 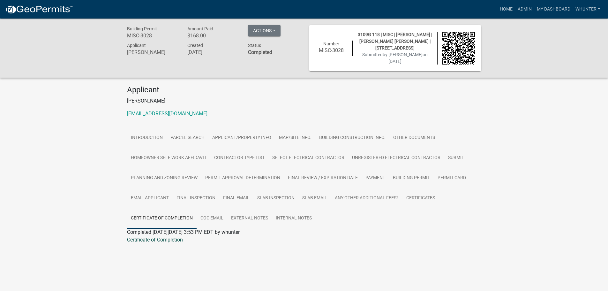 What do you see at coordinates (452, 178) in the screenshot?
I see `a: Permit Card` at bounding box center [452, 178].